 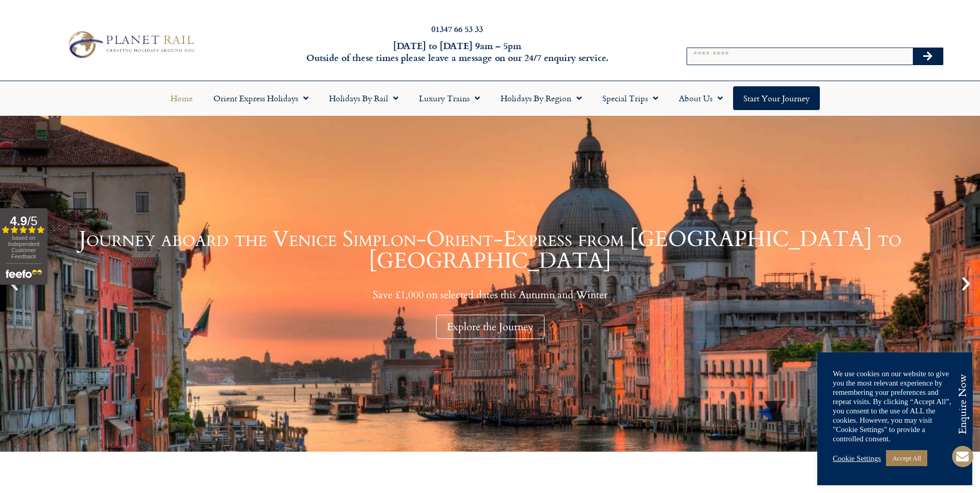 What do you see at coordinates (776, 98) in the screenshot?
I see `a: Start your Journey` at bounding box center [776, 98].